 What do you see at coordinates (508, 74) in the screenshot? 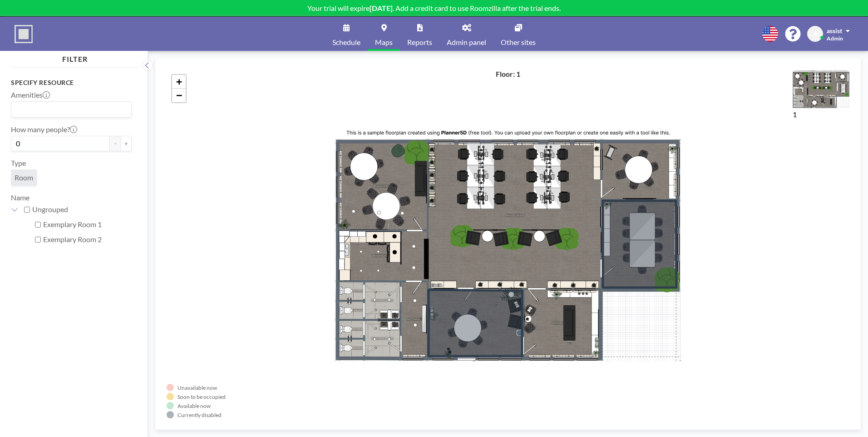
I see `h4: Floor: 1` at bounding box center [508, 74].